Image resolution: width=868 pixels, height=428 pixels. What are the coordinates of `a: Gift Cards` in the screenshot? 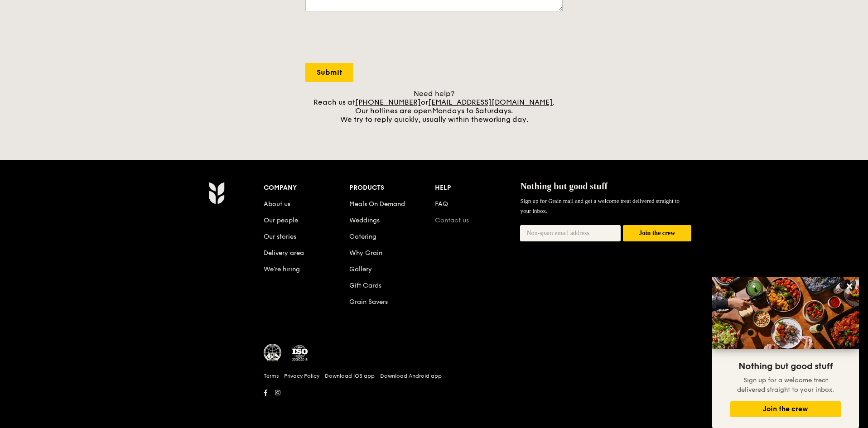 It's located at (365, 285).